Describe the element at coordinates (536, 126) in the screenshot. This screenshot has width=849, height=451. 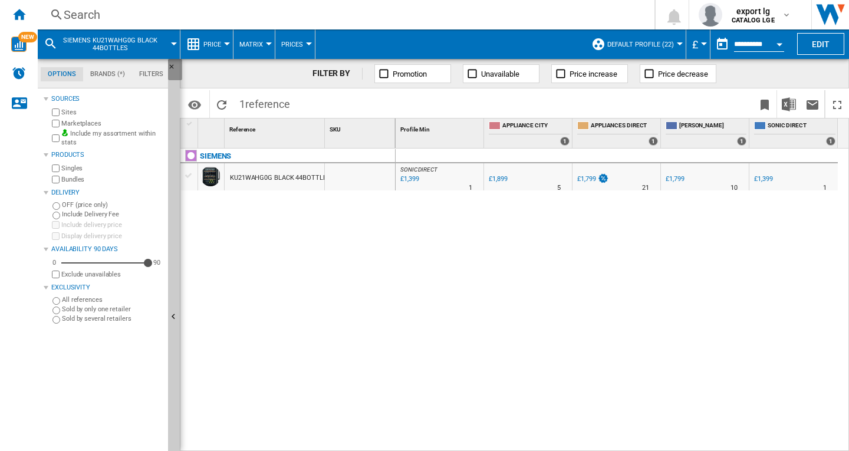
I see `span: APPLIANCE CITY` at that location.